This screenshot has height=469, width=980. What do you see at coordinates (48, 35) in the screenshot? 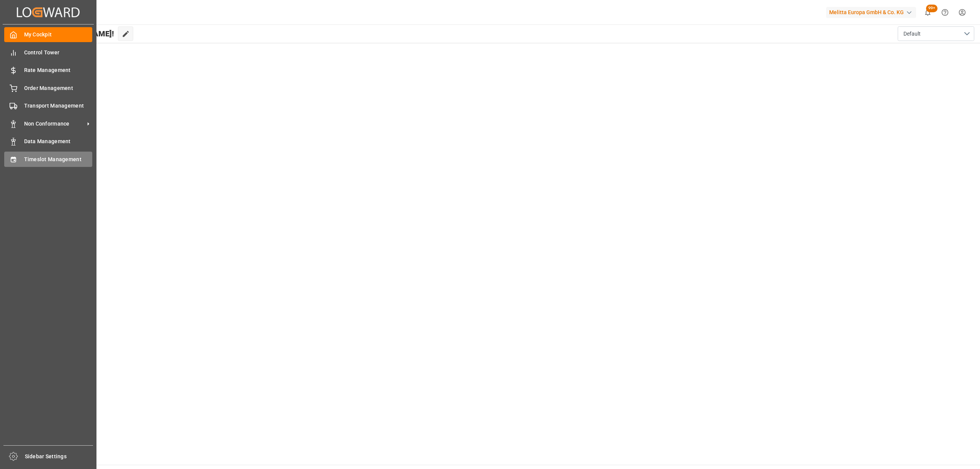
I see `a: My Cockpit` at bounding box center [48, 35].